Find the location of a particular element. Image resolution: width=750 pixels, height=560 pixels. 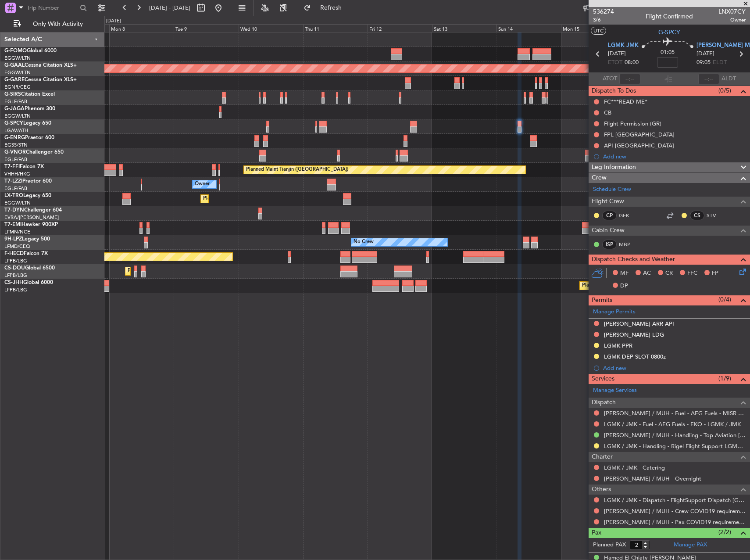

div: ISP is located at coordinates (609, 244).